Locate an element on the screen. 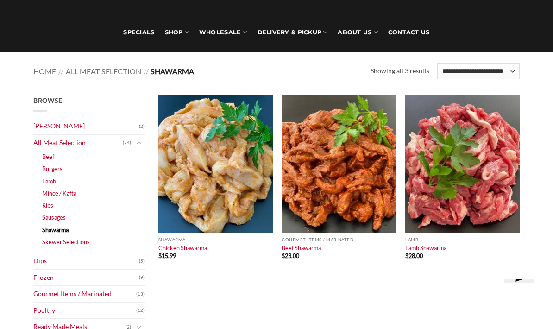  button: Toggle is located at coordinates (139, 143).